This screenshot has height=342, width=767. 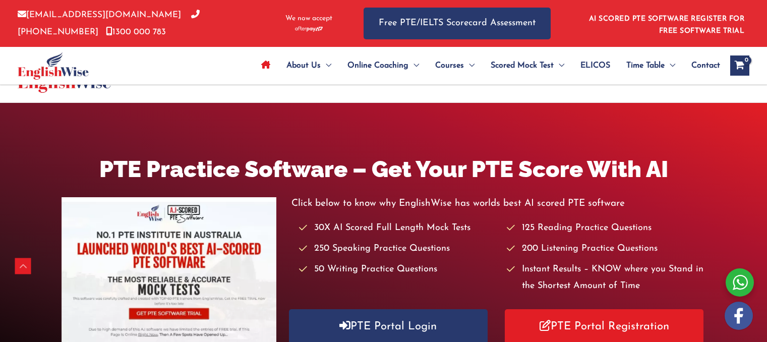 What do you see at coordinates (702, 66) in the screenshot?
I see `a: Contact` at bounding box center [702, 66].